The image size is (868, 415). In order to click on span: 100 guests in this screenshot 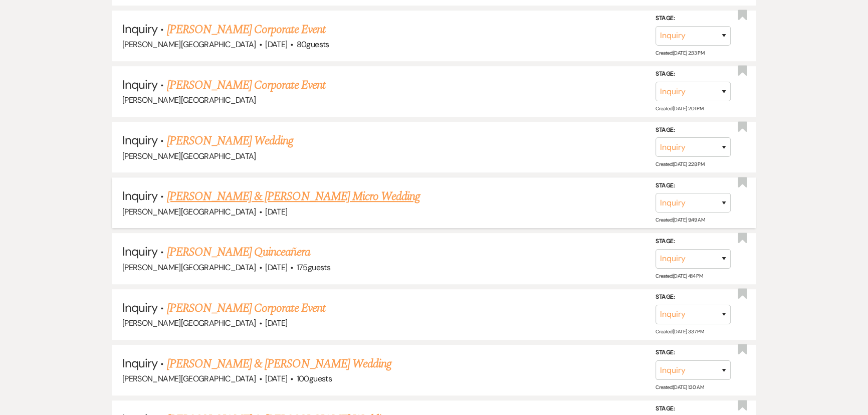, I will do `click(314, 379)`.